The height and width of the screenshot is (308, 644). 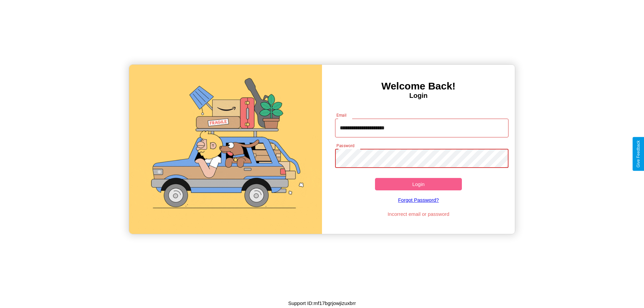 I want to click on a: Forgot Password?, so click(x=419, y=200).